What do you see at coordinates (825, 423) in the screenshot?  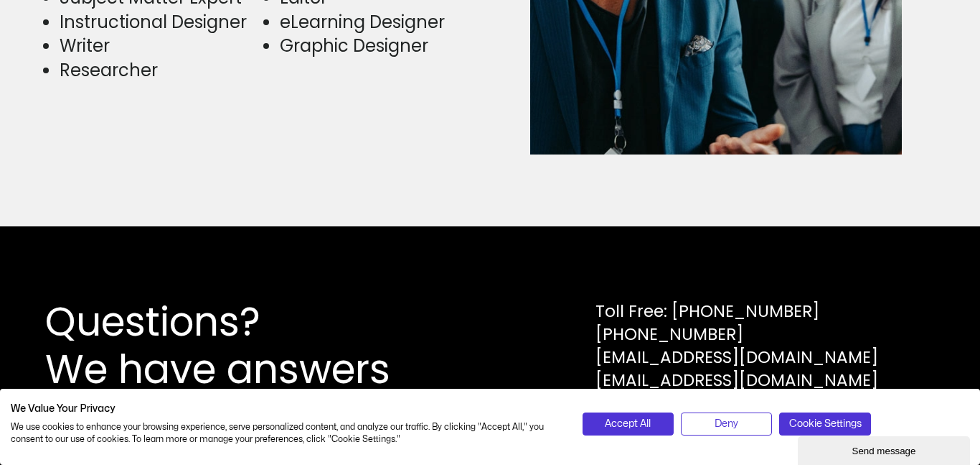 I see `button: Adjust cookie preferences` at bounding box center [825, 423].